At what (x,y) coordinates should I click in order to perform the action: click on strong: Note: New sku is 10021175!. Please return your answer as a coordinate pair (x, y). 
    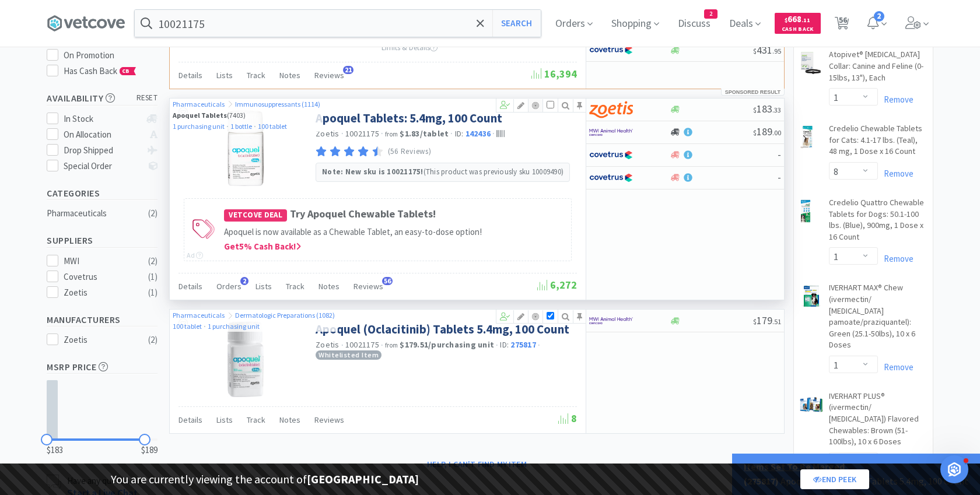
    Looking at the image, I should click on (373, 171).